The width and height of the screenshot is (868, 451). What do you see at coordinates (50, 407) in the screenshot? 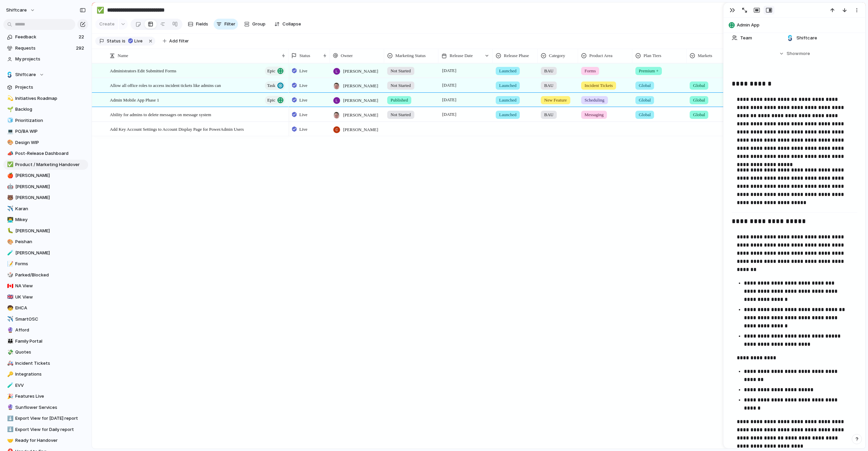
I see `span: Sunflower Services` at bounding box center [50, 407].